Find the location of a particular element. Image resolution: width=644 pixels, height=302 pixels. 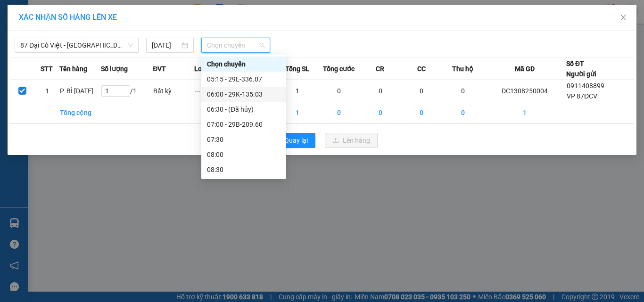

span: Chọn chuyến is located at coordinates (236, 45).